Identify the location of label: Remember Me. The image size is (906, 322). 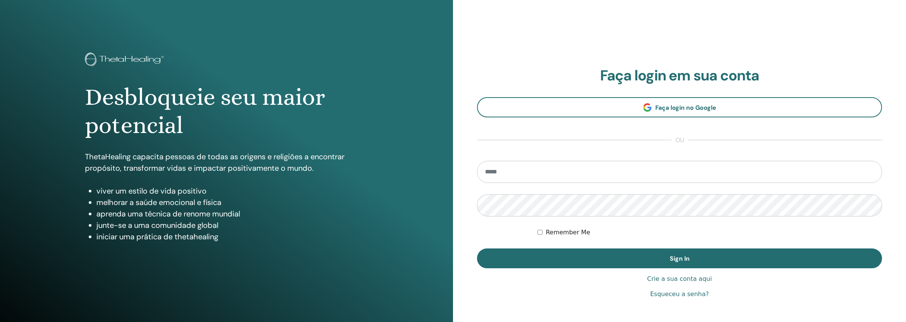
(568, 232).